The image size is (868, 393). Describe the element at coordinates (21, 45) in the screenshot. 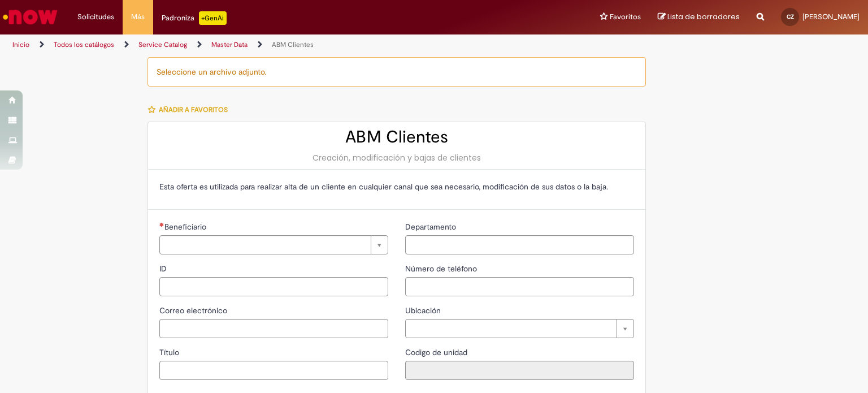

I see `a: Inicio` at that location.